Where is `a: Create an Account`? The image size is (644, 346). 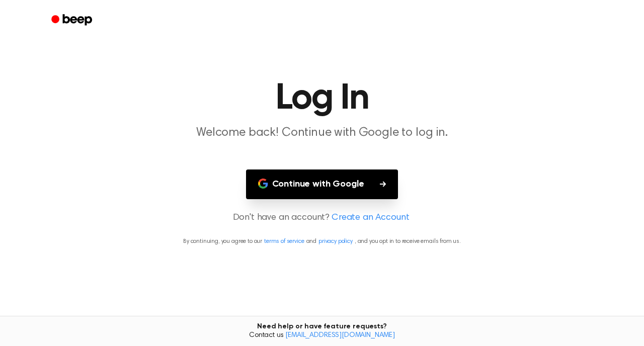
a: Create an Account is located at coordinates (370, 218).